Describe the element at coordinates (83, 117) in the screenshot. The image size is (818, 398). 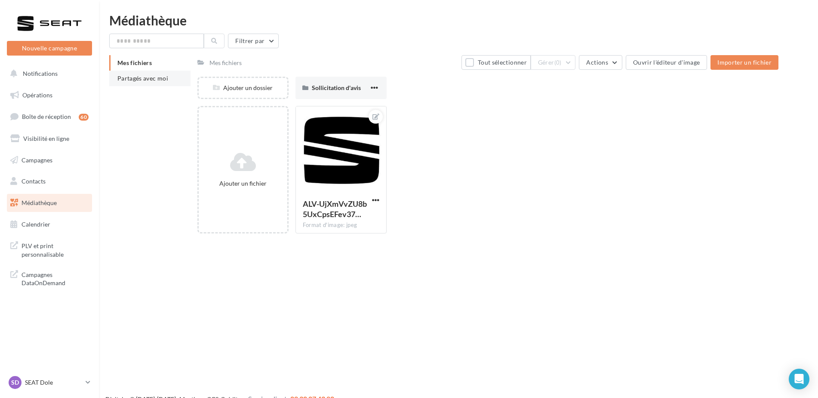
I see `div: 60` at that location.